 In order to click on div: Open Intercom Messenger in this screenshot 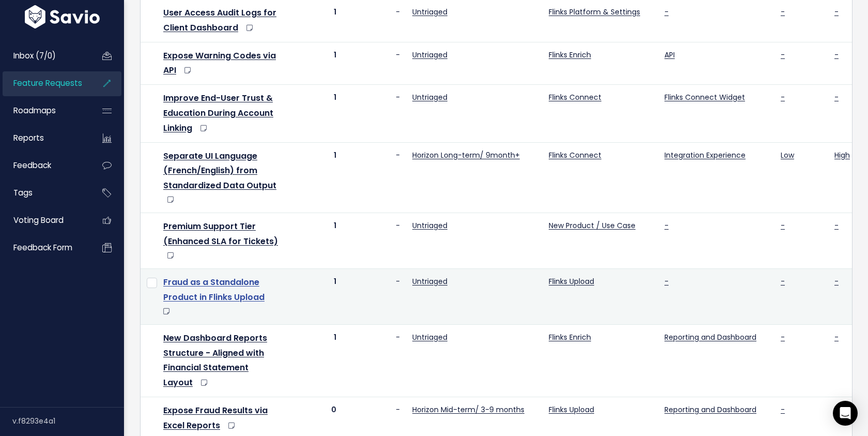, I will do `click(845, 413)`.